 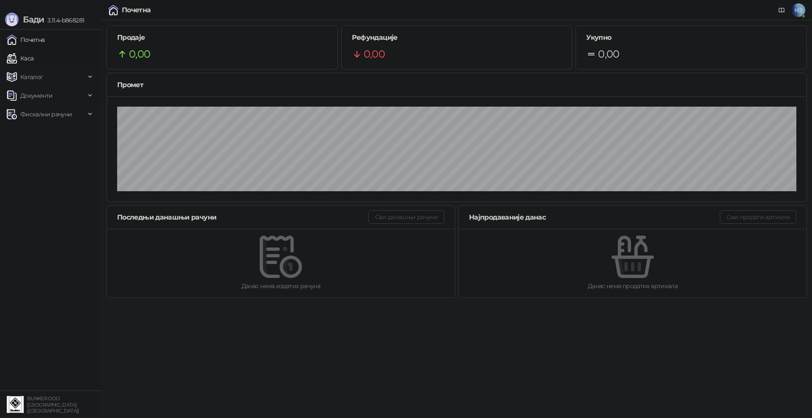 I want to click on img: Logo, so click(x=12, y=19).